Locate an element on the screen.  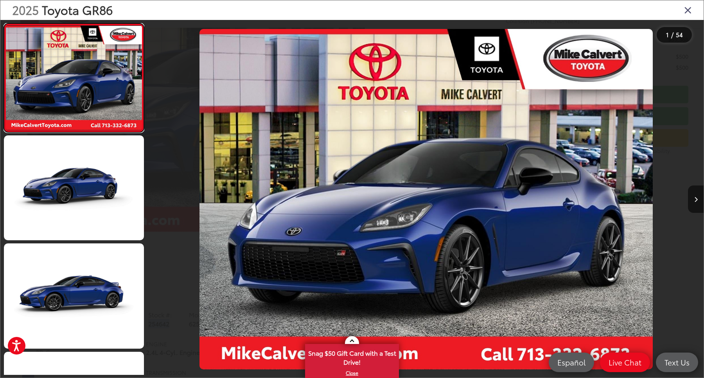
span: Snag $50 Gift Card with a Test Drive! is located at coordinates (352, 356).